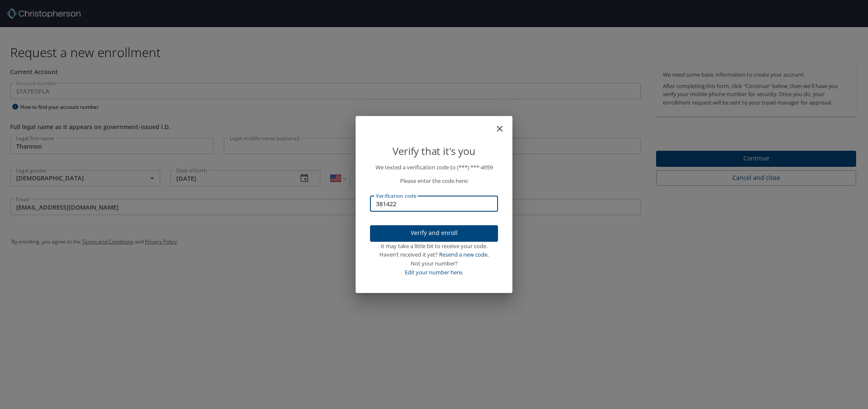 This screenshot has width=868, height=409. I want to click on a: Edit your number here., so click(434, 272).